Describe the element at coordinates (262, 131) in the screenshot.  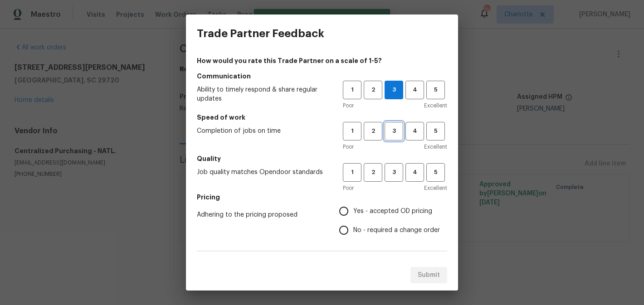
I see `span: Completion of jobs on time` at that location.